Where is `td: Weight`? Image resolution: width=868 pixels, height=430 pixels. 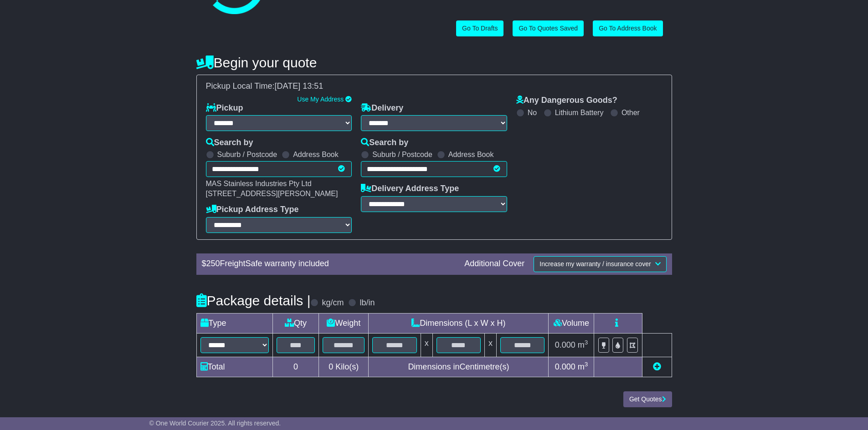
td: Weight is located at coordinates (343, 323).